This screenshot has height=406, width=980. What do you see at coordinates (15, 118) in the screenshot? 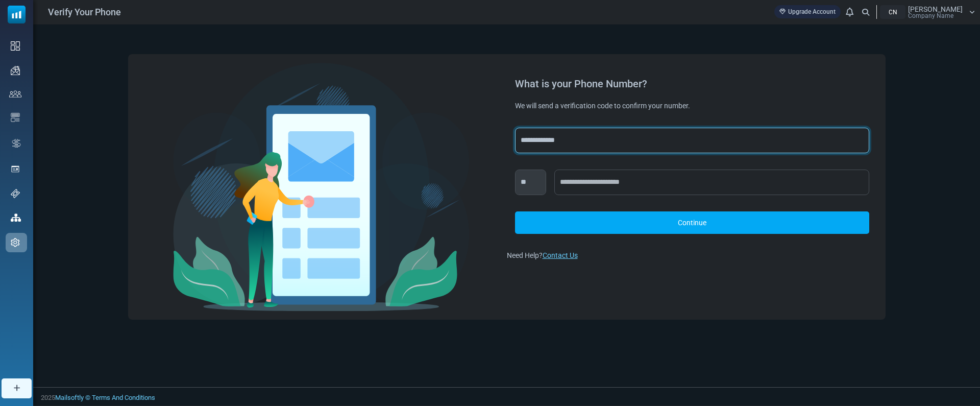
I see `img: email-templates-icon.svg` at bounding box center [15, 118].